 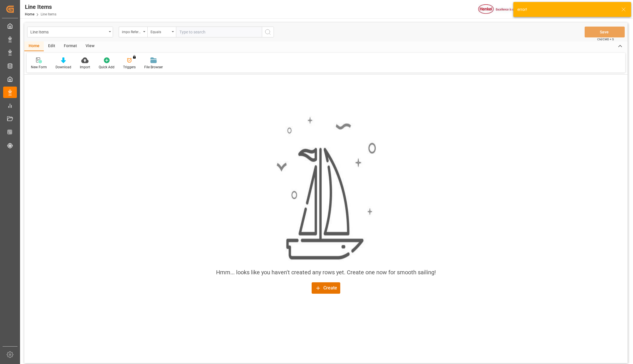 I want to click on div: File Browser, so click(x=153, y=67).